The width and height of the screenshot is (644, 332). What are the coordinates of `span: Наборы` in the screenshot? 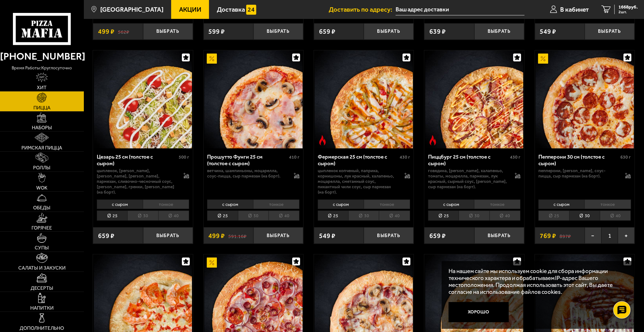 It's located at (42, 127).